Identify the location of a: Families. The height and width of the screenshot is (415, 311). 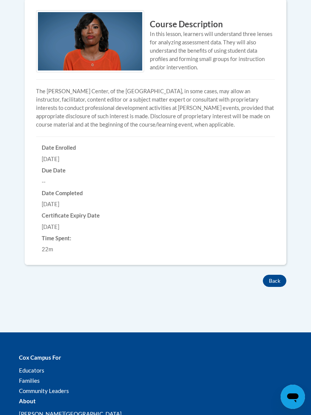
(29, 380).